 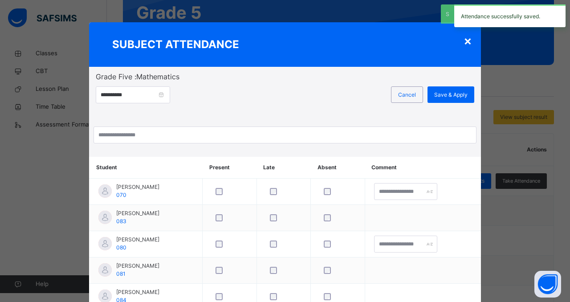 I want to click on span: 070, so click(x=121, y=195).